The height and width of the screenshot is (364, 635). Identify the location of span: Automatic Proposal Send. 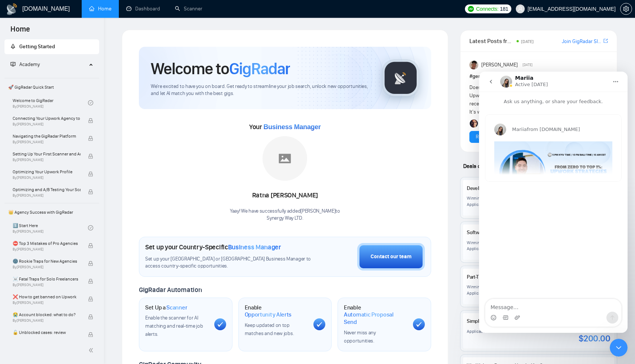
(376, 318).